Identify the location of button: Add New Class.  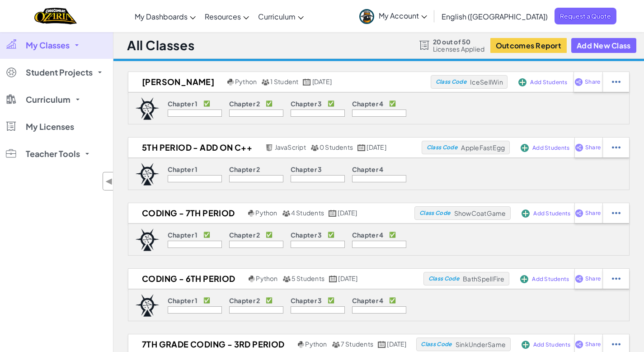
(604, 46).